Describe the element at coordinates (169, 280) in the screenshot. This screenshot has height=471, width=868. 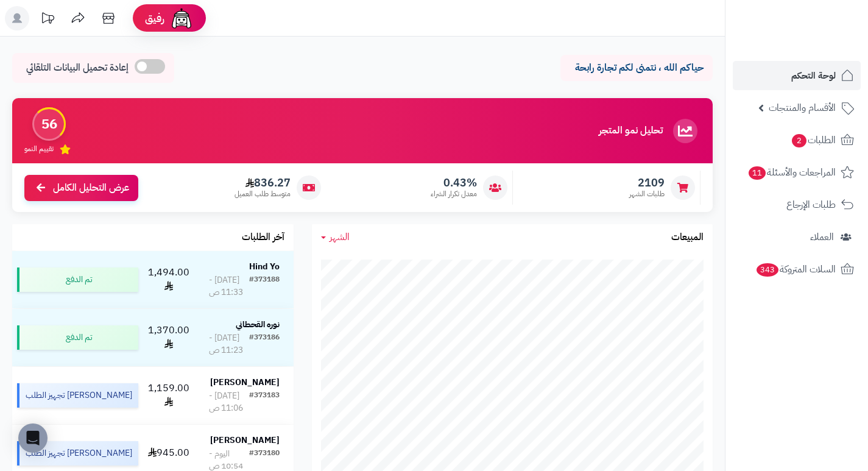
I see `td: 1,494.00` at that location.